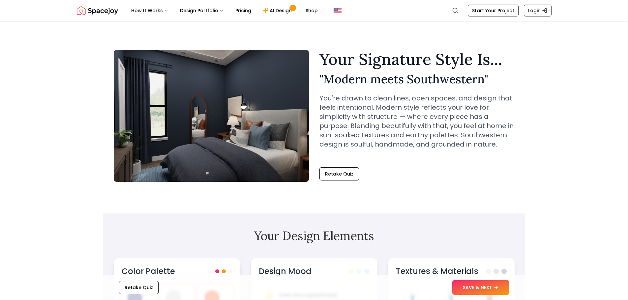 Image resolution: width=628 pixels, height=300 pixels. I want to click on h2: " Modern meets Southwestern ", so click(417, 79).